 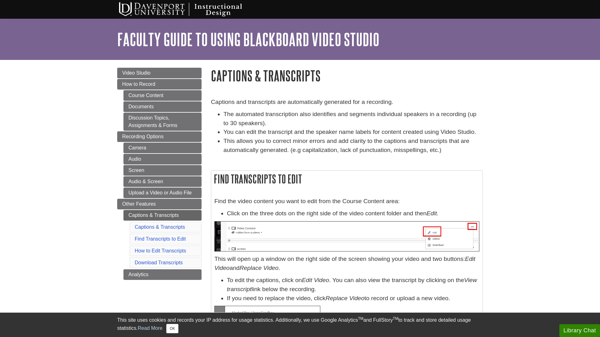 What do you see at coordinates (248, 39) in the screenshot?
I see `a: Faculty Guide to Using Blackboard Video Studio` at bounding box center [248, 39].